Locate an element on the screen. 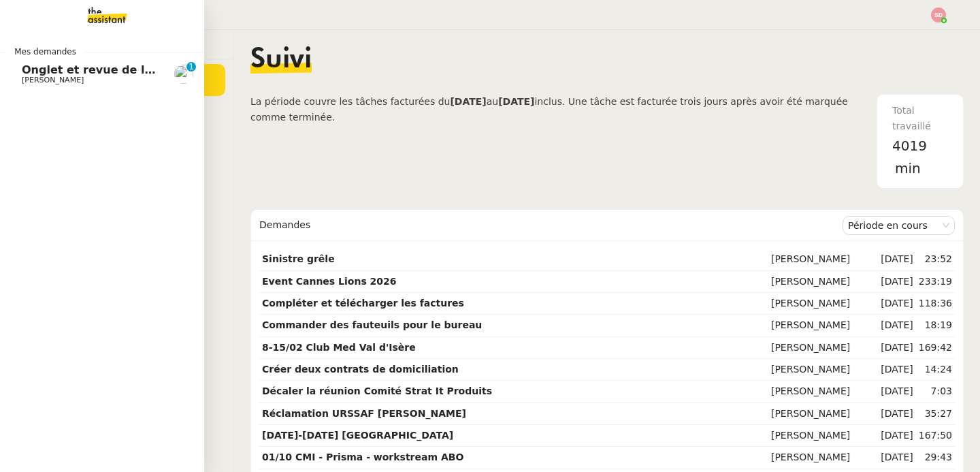 The height and width of the screenshot is (472, 980). td: 233:19 is located at coordinates (935, 282).